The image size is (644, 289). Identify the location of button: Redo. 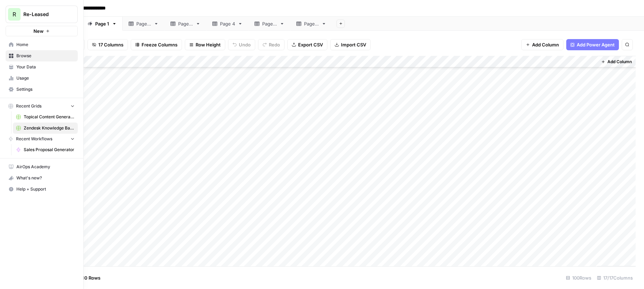
(271, 44).